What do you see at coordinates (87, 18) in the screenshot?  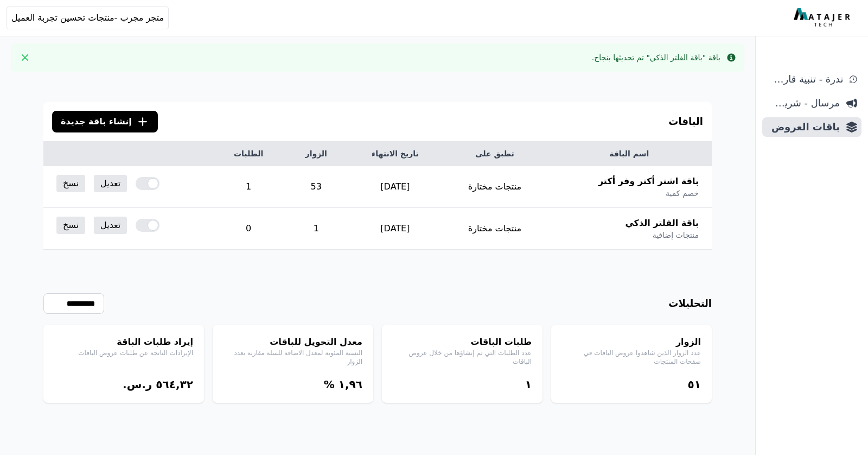 I see `button: متجر مجرب -منتجات تحسين تجربة العميل` at bounding box center [87, 18].